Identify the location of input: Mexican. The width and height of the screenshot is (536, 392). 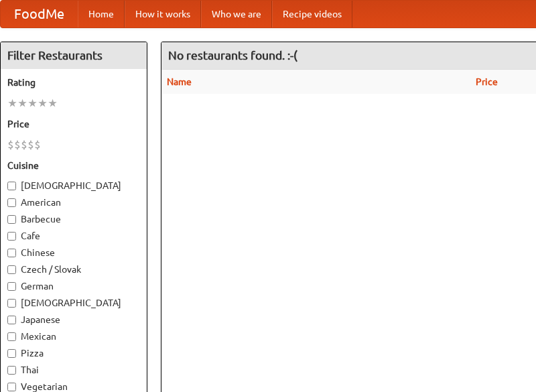
(12, 336).